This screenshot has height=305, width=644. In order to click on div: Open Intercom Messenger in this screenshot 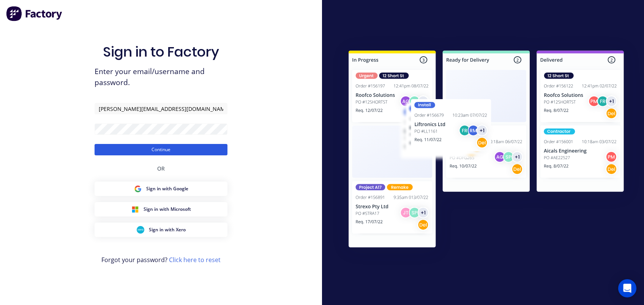, I will do `click(627, 288)`.